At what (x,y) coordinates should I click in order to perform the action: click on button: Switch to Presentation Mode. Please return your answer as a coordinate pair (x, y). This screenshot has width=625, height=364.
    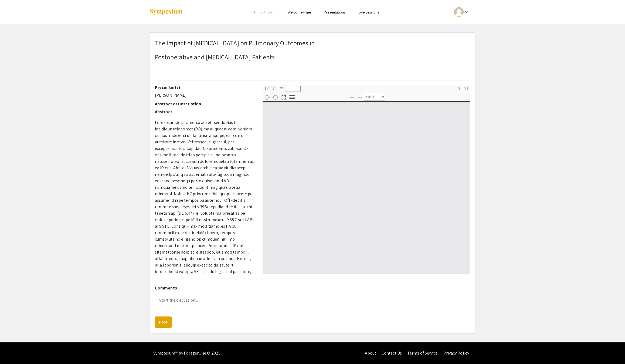
    Looking at the image, I should click on (284, 97).